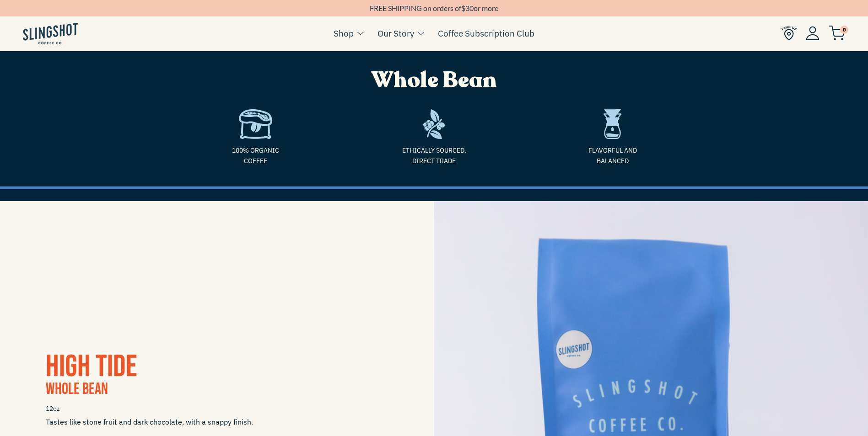  What do you see at coordinates (470, 8) in the screenshot?
I see `span: 30` at bounding box center [470, 8].